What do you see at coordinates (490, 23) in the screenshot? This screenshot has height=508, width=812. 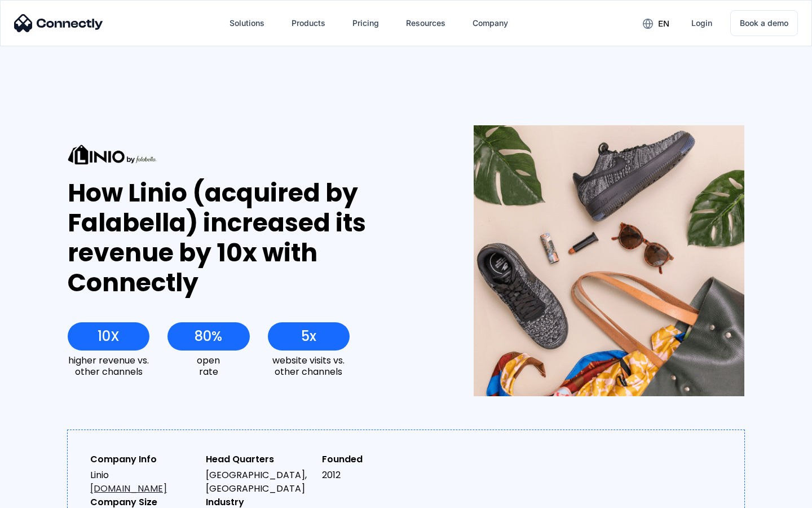 I see `div: Company` at bounding box center [490, 23].